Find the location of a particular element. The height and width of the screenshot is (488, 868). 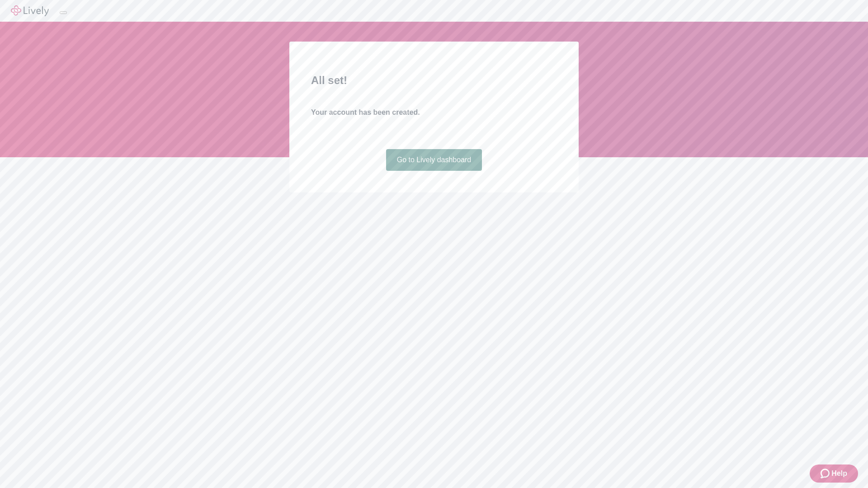

button: Zendesk support iconHelp is located at coordinates (833, 474).